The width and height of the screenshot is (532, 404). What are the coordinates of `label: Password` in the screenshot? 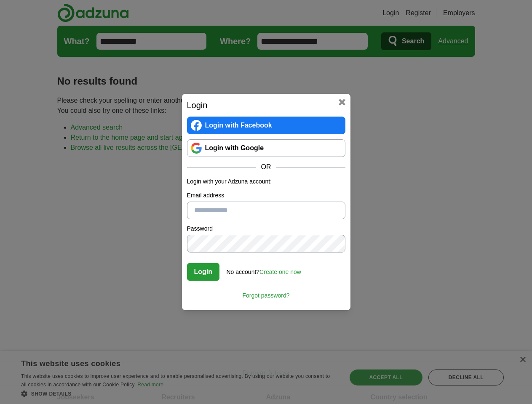 It's located at (266, 228).